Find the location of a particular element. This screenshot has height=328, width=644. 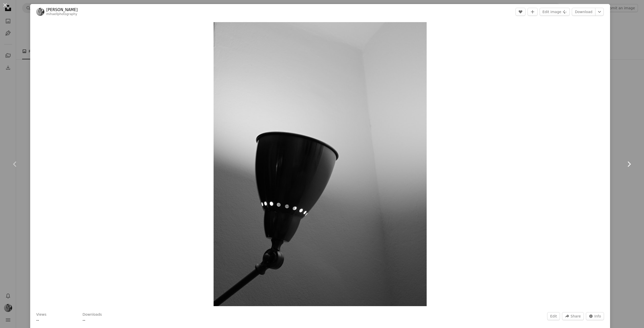

button: Share this image is located at coordinates (572, 316).